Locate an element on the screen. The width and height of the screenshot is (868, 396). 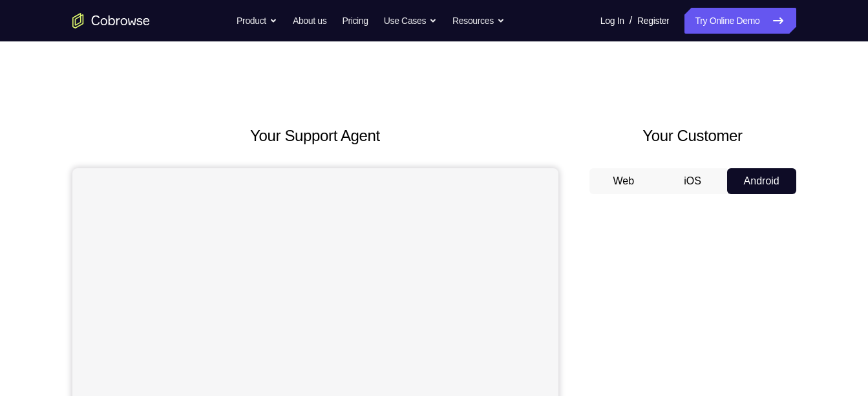
a: About us is located at coordinates (310, 21).